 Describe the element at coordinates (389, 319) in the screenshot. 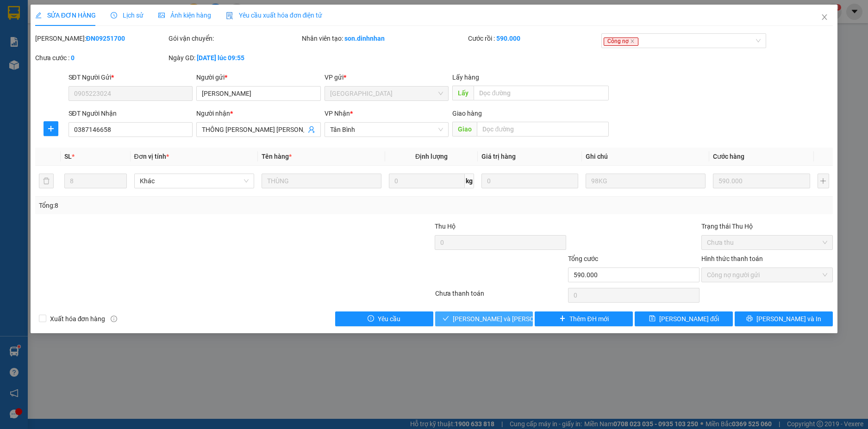

I see `span: Yêu cầu` at that location.